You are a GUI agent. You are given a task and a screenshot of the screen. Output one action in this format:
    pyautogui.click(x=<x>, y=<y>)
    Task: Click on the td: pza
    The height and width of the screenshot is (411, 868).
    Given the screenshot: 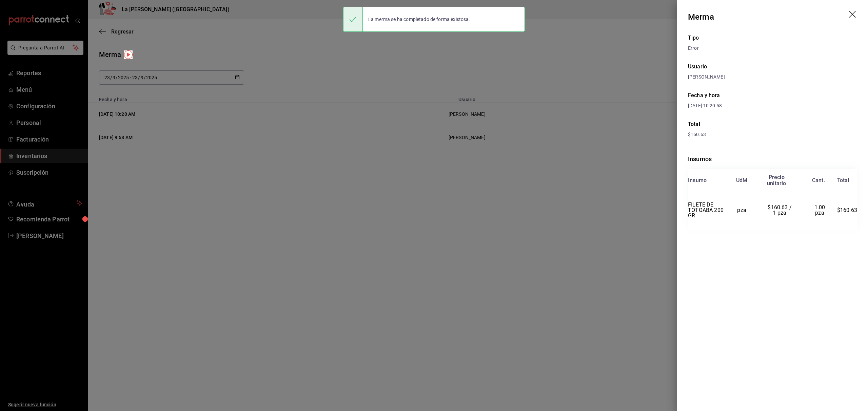 What is the action you would take?
    pyautogui.click(x=741, y=210)
    